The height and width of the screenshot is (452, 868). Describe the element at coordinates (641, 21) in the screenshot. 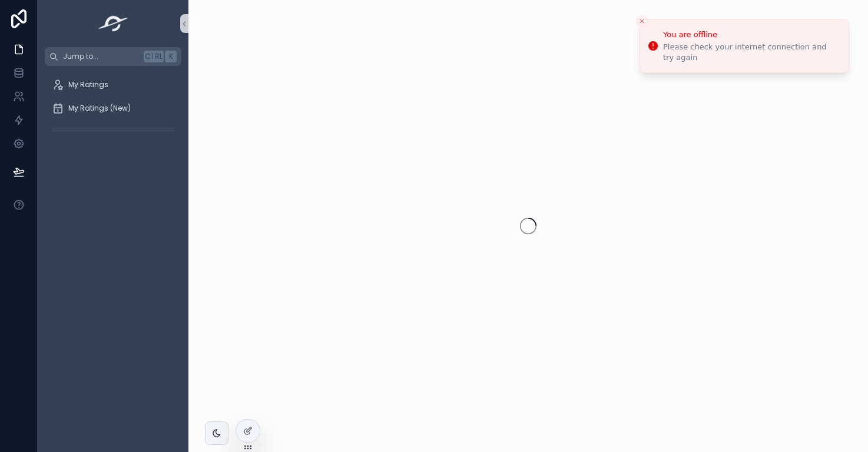

I see `button: Close toast` at that location.